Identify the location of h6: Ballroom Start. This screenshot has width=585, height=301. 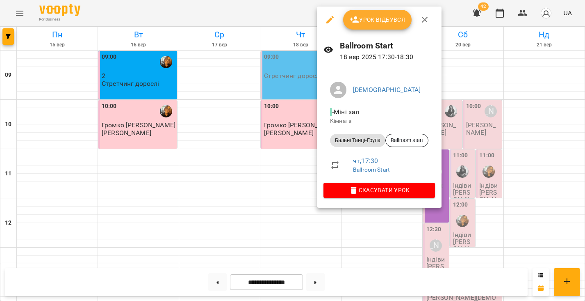
(388, 46).